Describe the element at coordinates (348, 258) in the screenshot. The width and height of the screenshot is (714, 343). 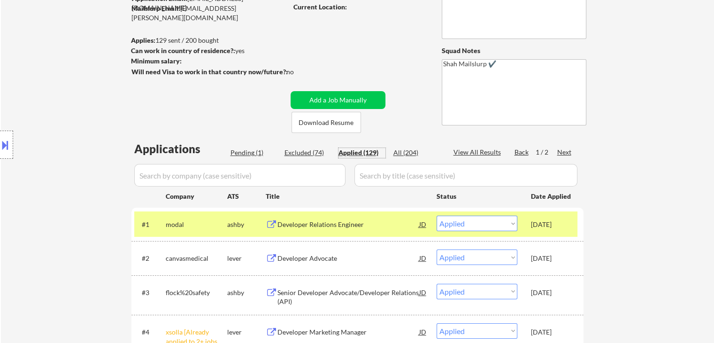
I see `div: Developer Advocate` at that location.